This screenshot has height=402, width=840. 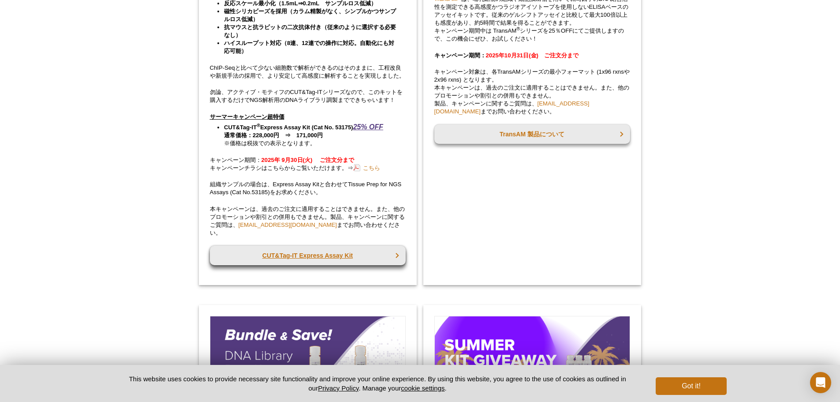 What do you see at coordinates (532, 92) in the screenshot?
I see `p: キャンペーン対象は、各TransAMシリーズの最小フォーマット (1x96 rxnsや2x96 rxns) となります。 本キャンペーンは、過去のご注文に適用することはできません。また、他のプロ...` at bounding box center [532, 92].